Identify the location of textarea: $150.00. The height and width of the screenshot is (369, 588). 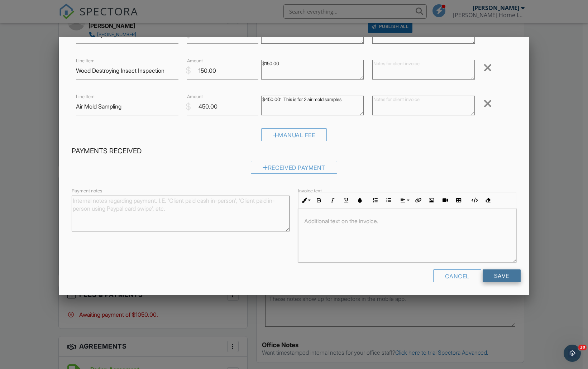
(312, 70).